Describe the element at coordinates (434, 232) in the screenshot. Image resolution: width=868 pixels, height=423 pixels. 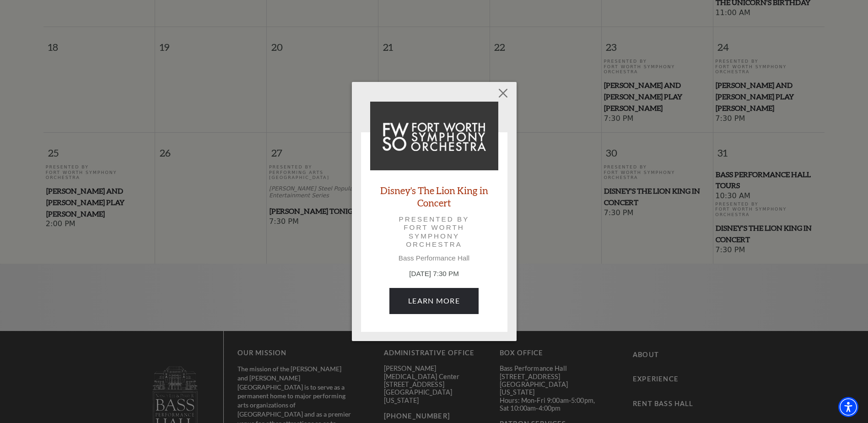
I see `p: Presented by Fort Worth Symphony Orchestra` at that location.